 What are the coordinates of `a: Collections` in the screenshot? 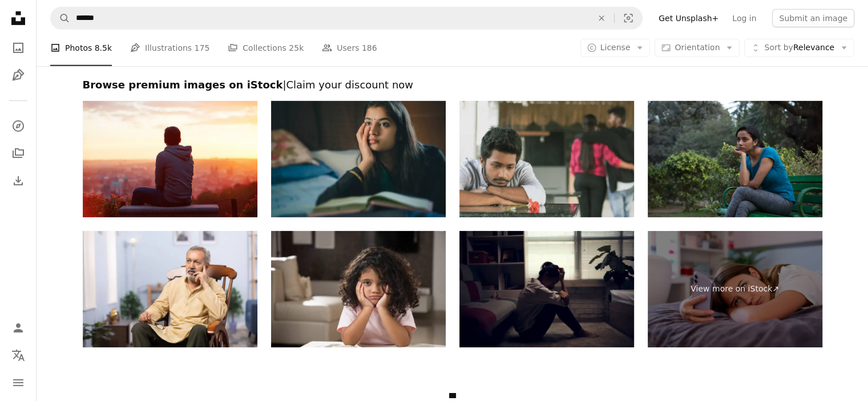 It's located at (18, 154).